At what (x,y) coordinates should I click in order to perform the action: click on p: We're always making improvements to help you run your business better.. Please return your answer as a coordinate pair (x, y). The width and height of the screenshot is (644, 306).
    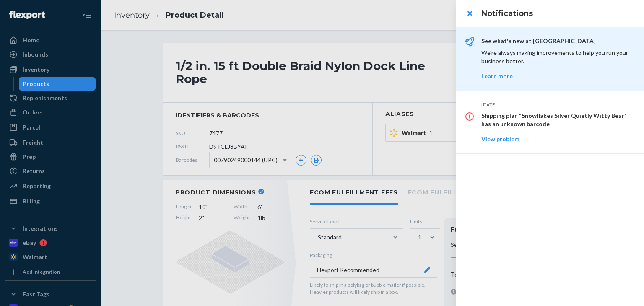
    Looking at the image, I should click on (558, 57).